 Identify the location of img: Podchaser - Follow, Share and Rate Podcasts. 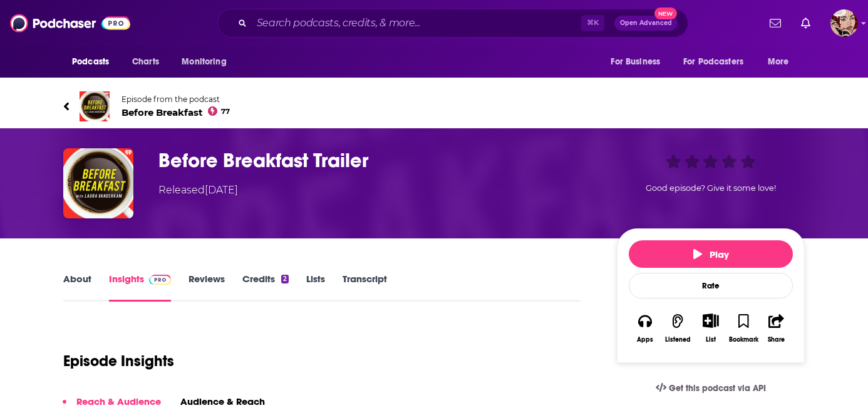
(70, 23).